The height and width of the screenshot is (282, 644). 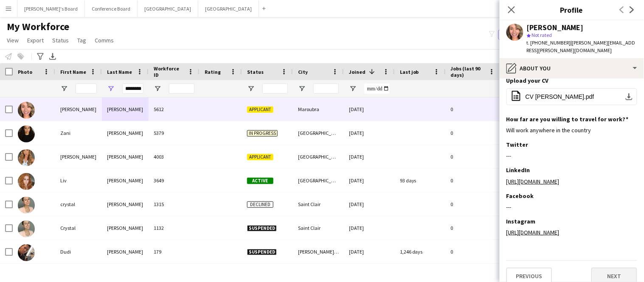 What do you see at coordinates (572, 130) in the screenshot?
I see `div: Will work anywhere in the country` at bounding box center [572, 130].